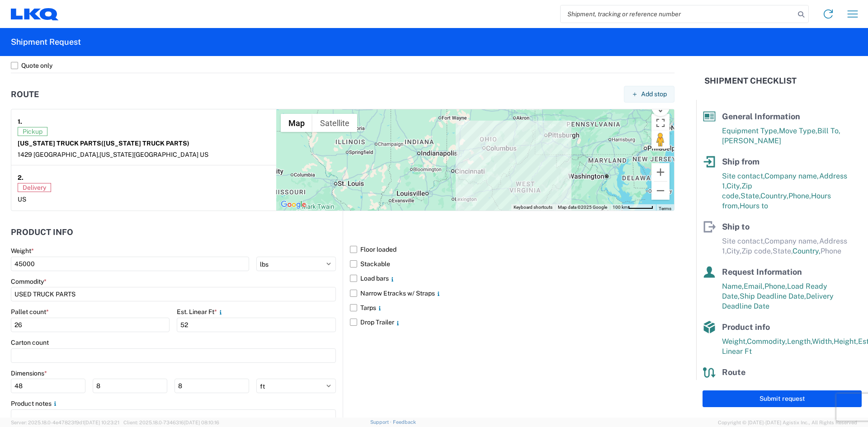 The height and width of the screenshot is (427, 868). What do you see at coordinates (741, 161) in the screenshot?
I see `span: Ship from` at bounding box center [741, 161].